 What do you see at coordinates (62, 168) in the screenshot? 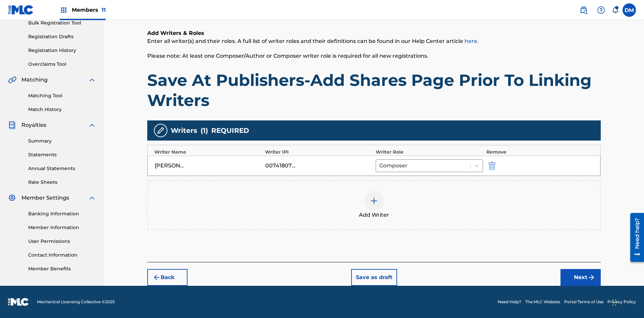
I see `a: Annual Statements` at bounding box center [62, 168].